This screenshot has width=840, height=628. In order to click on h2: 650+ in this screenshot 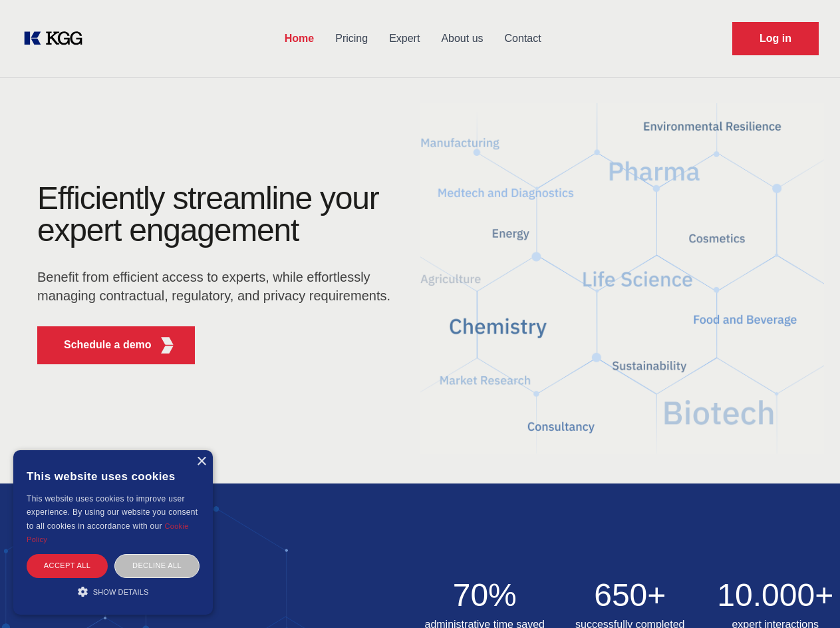, I will do `click(630, 595)`.